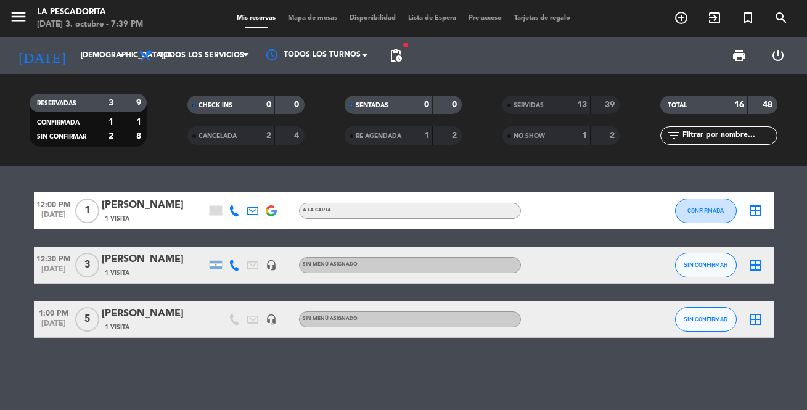  What do you see at coordinates (54, 258) in the screenshot?
I see `span: 12:30 PM` at bounding box center [54, 258].